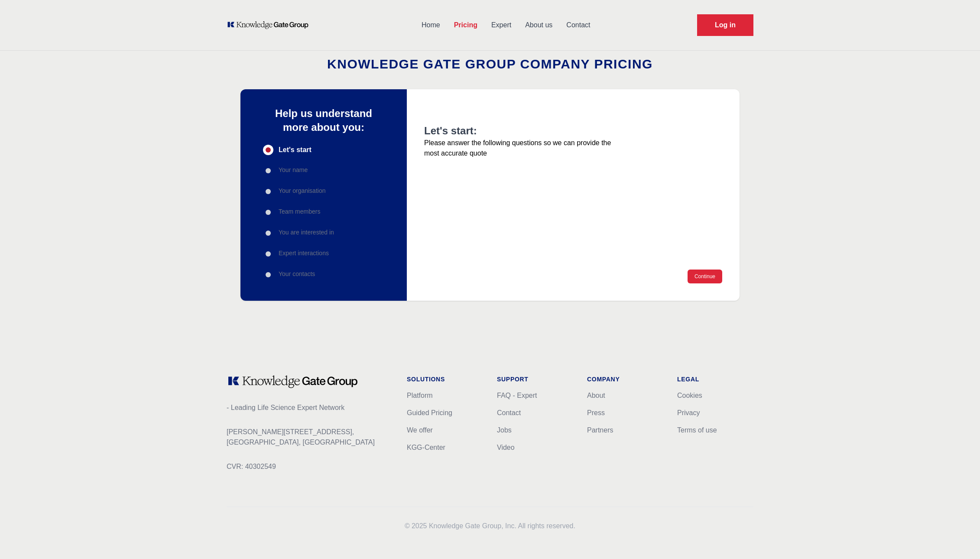 The image size is (980, 559). I want to click on p: Your name, so click(293, 170).